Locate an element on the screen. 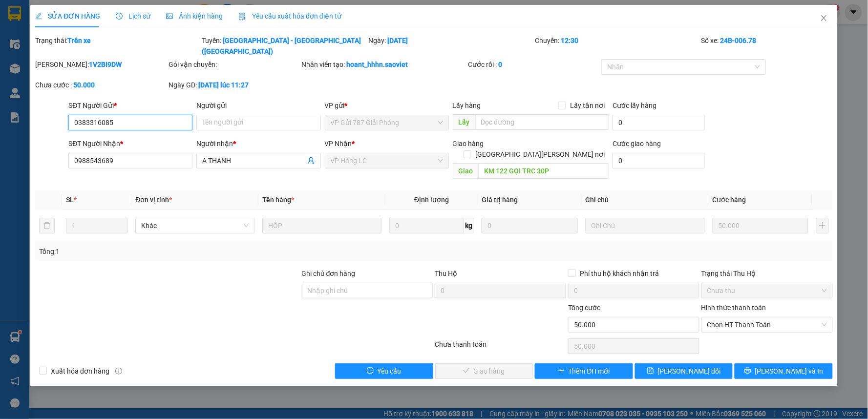  button: plusThêm ĐH mới is located at coordinates (583, 371).